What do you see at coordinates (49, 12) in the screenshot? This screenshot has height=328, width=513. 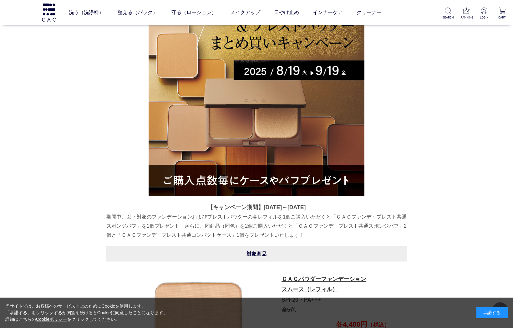 I see `img: logo` at bounding box center [49, 12].